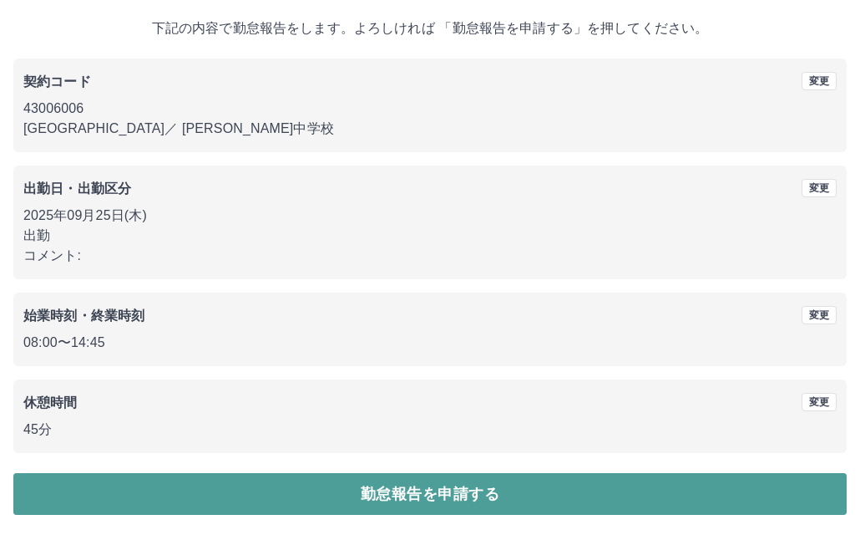 The height and width of the screenshot is (535, 860). What do you see at coordinates (430, 236) in the screenshot?
I see `p: 出勤` at bounding box center [430, 236].